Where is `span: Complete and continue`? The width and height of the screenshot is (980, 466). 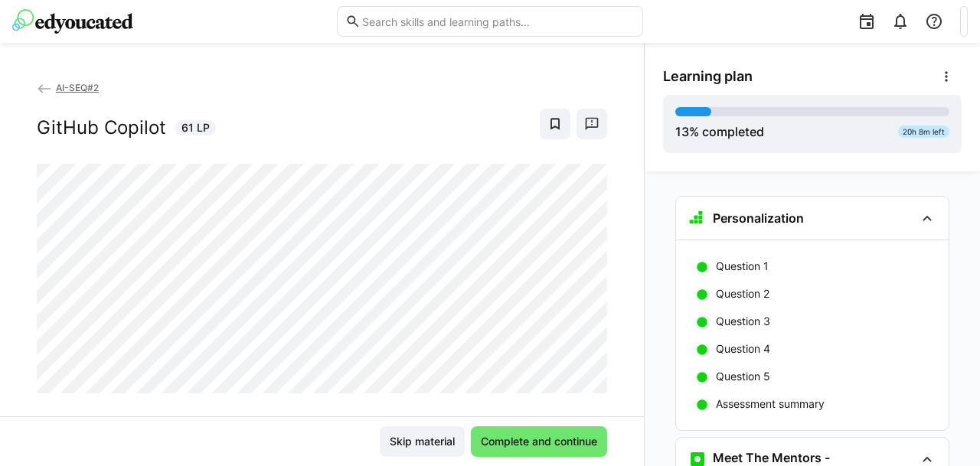
span: Complete and continue is located at coordinates (539, 442).